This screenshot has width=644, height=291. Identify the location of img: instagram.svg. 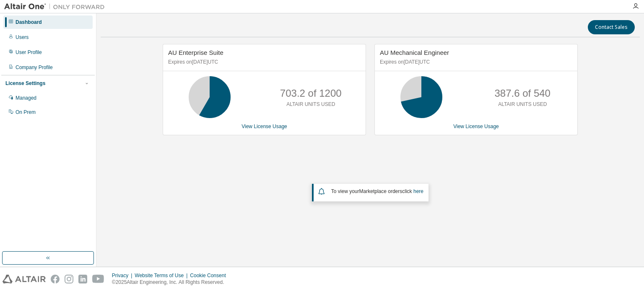
(69, 279).